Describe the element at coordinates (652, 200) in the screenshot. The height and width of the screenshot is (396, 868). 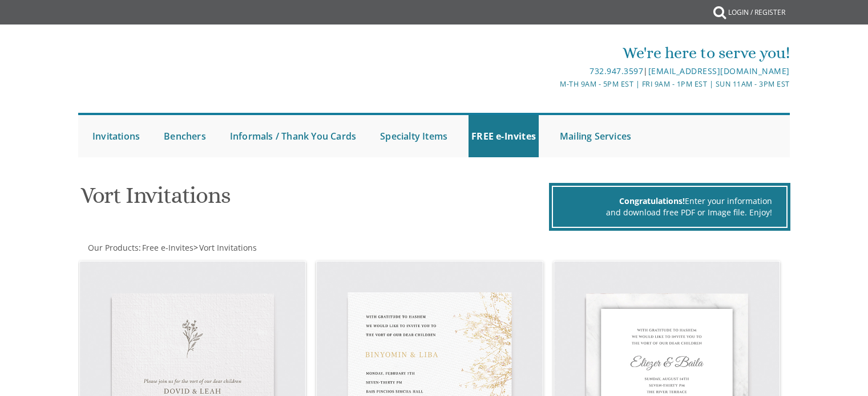
I see `span: Congratulations!` at that location.